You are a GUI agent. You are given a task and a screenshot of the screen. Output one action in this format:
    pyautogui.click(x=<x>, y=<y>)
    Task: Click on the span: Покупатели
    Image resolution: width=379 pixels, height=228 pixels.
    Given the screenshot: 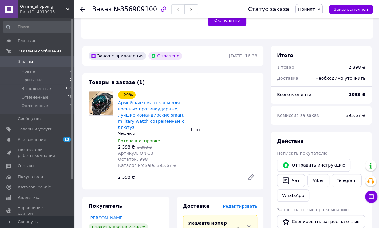 What is the action you would take?
    pyautogui.click(x=30, y=177)
    